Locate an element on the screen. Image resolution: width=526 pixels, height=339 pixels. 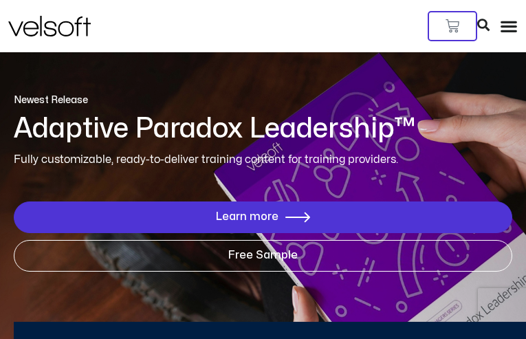
p: Fully customizable, ready-to-deliver training content for training providers. is located at coordinates (263, 160).